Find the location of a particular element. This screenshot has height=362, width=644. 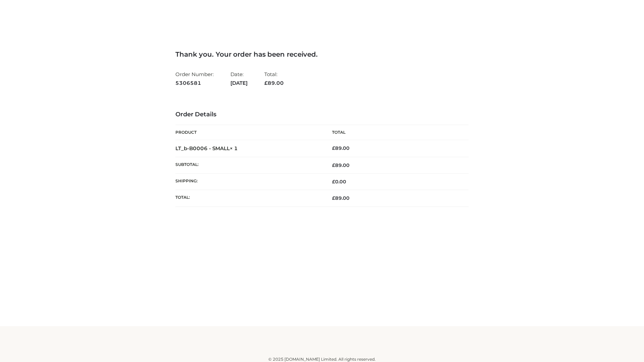

bdi: 0.00 is located at coordinates (339, 181).